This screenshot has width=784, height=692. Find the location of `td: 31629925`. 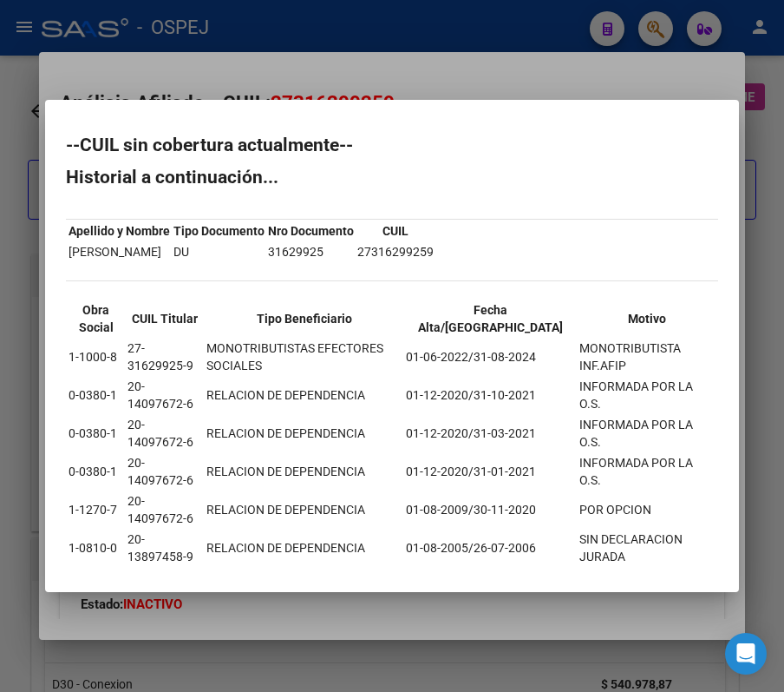

td: 31629925 is located at coordinates (310, 252).